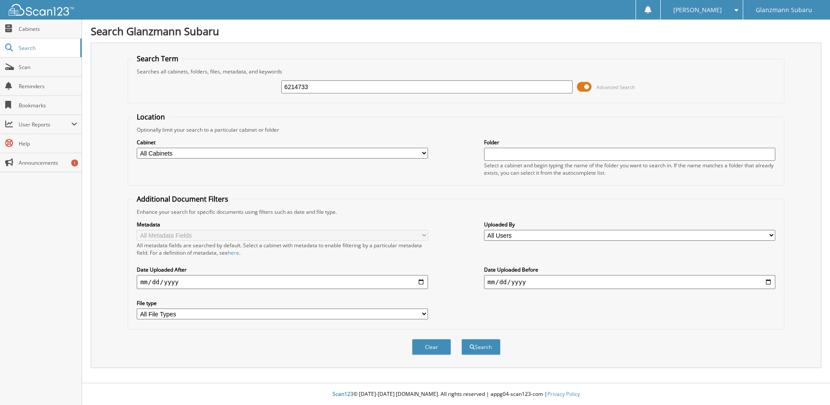 The height and width of the screenshot is (405, 830). What do you see at coordinates (45, 124) in the screenshot?
I see `span: User Reports` at bounding box center [45, 124].